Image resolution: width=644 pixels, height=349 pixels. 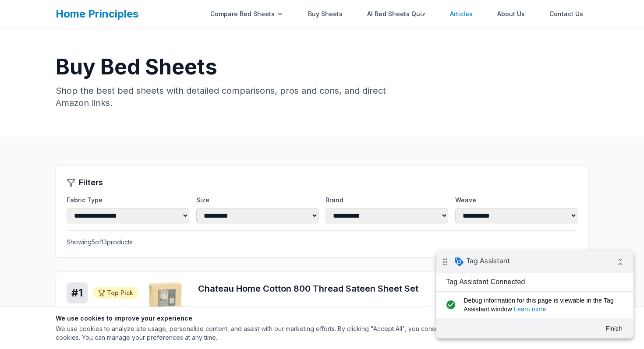 I want to click on img: Chateau Home Cotton 800 Thread Sateen Sheet Set - Cotton product image, so click(x=170, y=303).